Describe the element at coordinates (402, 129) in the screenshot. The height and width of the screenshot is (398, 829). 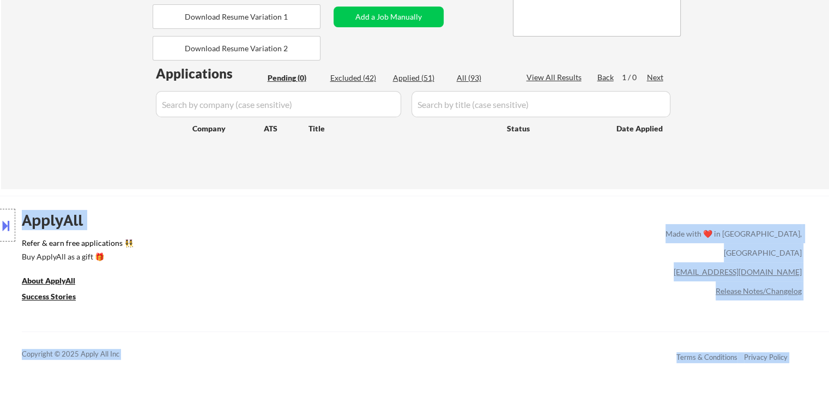
I see `div: Title` at that location.